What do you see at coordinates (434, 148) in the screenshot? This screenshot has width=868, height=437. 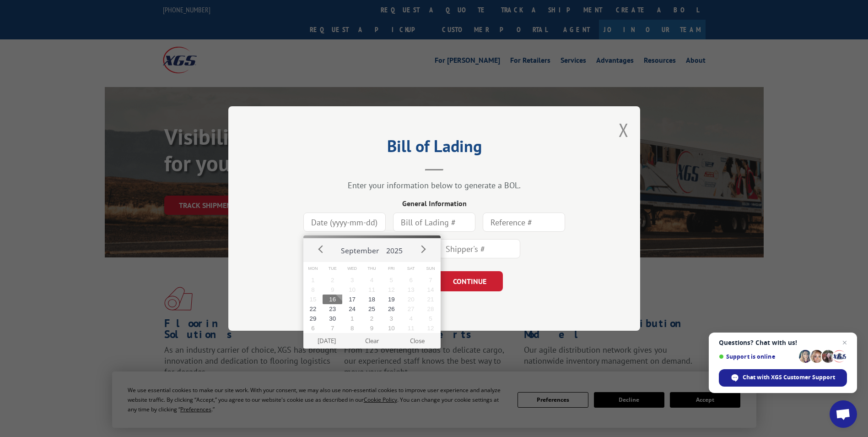 I see `h2: Bill of Lading` at bounding box center [434, 148].